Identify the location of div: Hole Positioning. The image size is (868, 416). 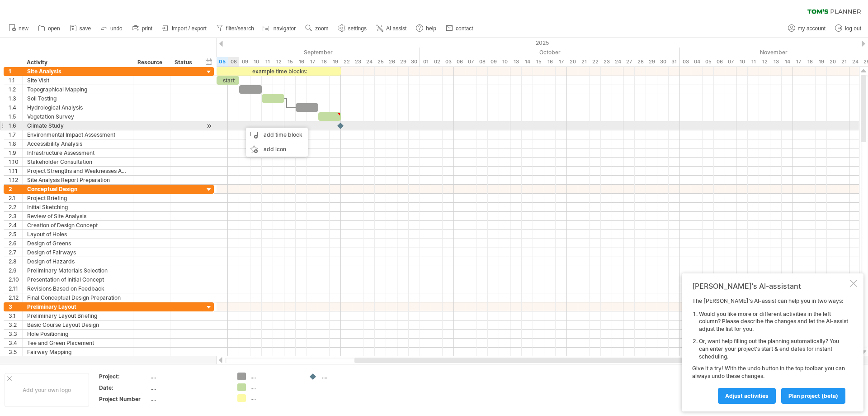
(78, 334).